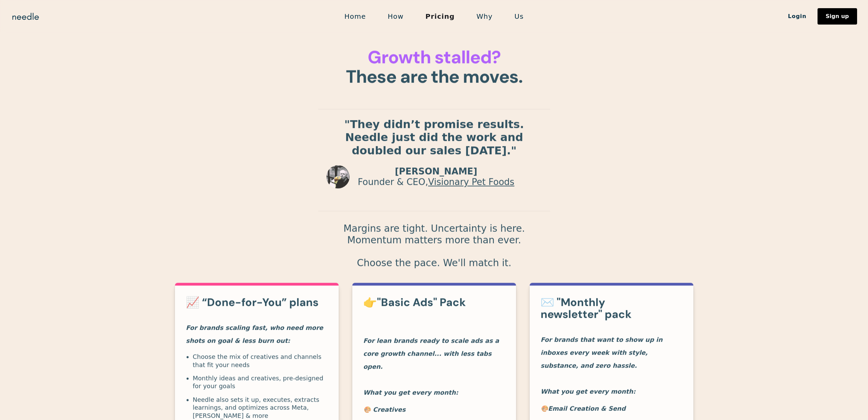 This screenshot has width=868, height=420. I want to click on a: Visionary Pet Foods, so click(471, 182).